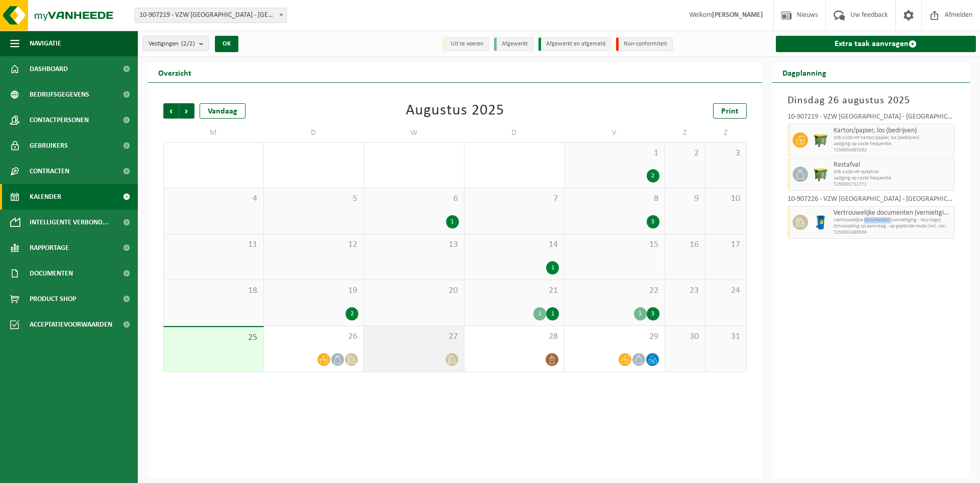  Describe the element at coordinates (685, 290) in the screenshot. I see `span: 23` at that location.